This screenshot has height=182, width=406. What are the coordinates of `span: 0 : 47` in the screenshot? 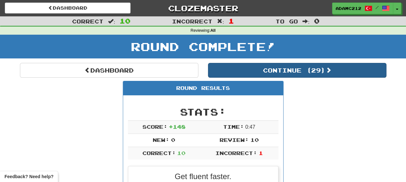 It's located at (250, 127).